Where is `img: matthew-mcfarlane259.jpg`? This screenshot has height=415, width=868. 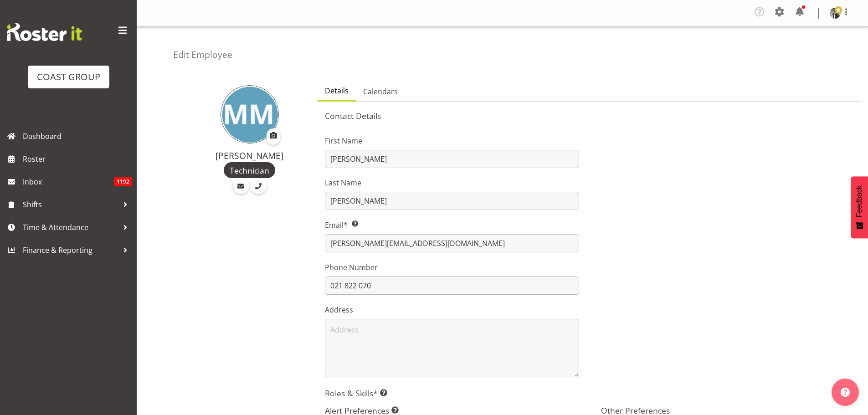 img: matthew-mcfarlane259.jpg is located at coordinates (250, 114).